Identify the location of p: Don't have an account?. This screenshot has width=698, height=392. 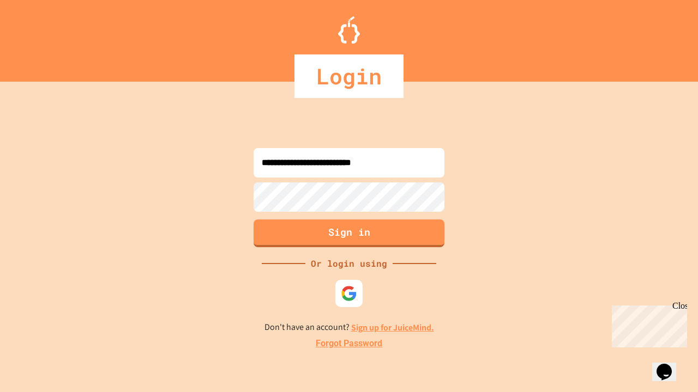
(349, 328).